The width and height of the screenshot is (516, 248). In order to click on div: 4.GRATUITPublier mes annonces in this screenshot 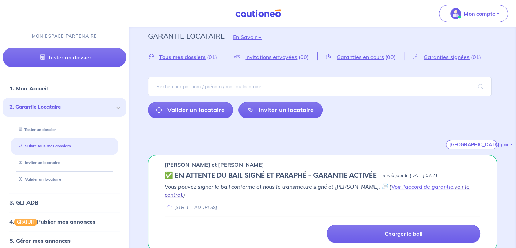, I will do `click(64, 221)`.